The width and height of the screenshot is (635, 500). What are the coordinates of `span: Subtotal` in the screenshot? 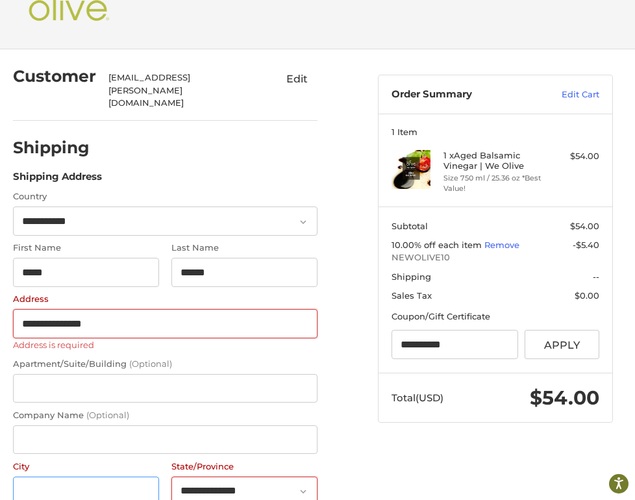 It's located at (410, 226).